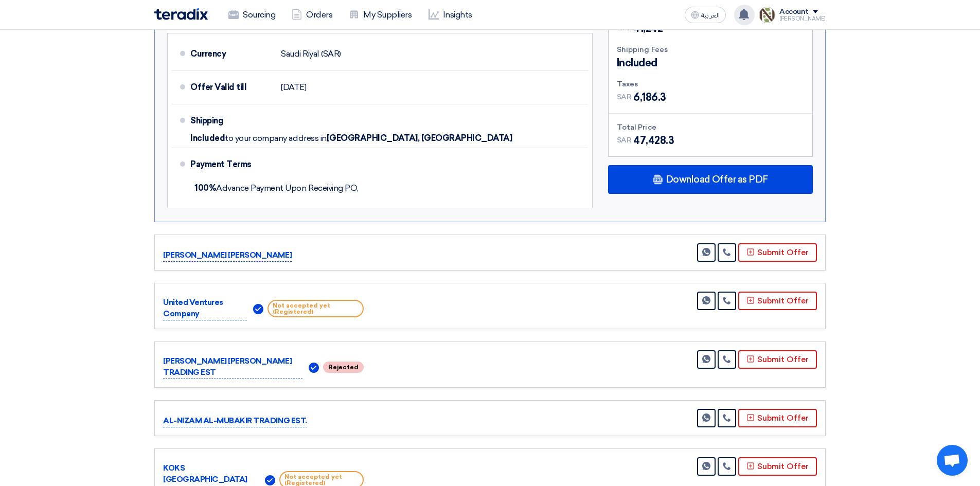 This screenshot has width=980, height=486. I want to click on span: Download Offer as PDF, so click(717, 179).